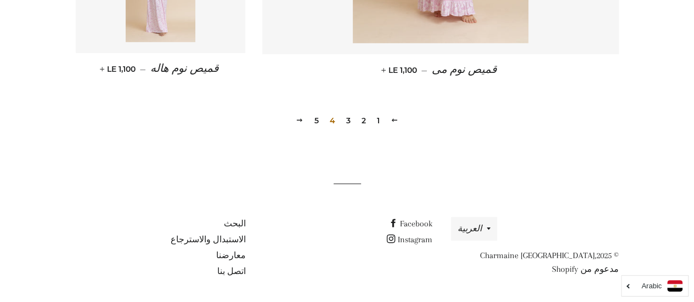 This screenshot has width=694, height=302. Describe the element at coordinates (234, 224) in the screenshot. I see `a: البحث` at that location.